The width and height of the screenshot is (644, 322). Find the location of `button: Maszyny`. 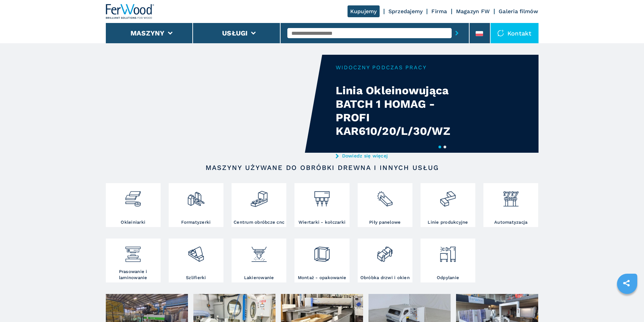

button: Maszyny is located at coordinates (147, 33).